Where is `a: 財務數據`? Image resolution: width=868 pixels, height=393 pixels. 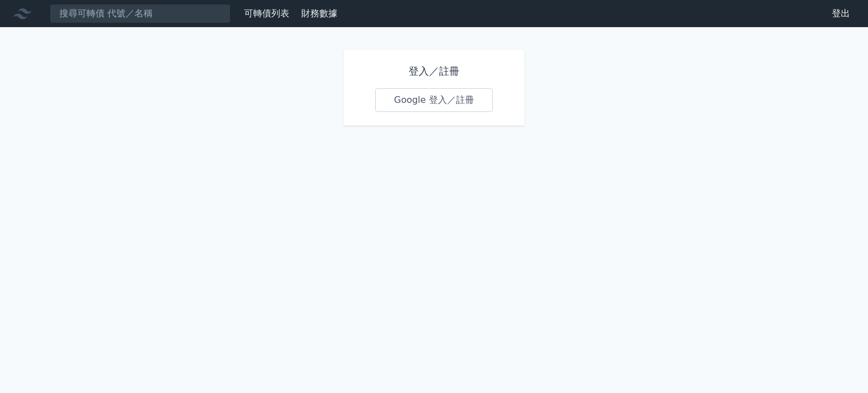 a: 財務數據 is located at coordinates (319, 13).